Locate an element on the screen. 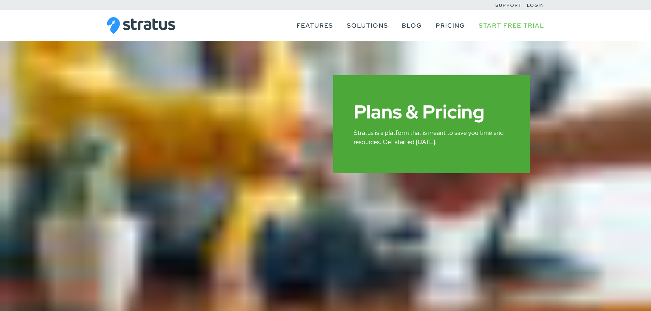  img: Stratus is located at coordinates (141, 26).